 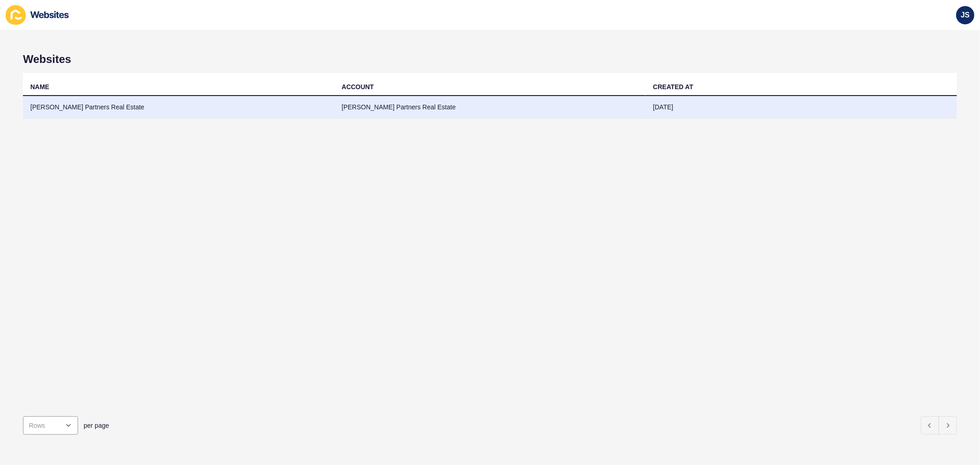 What do you see at coordinates (358, 87) in the screenshot?
I see `div: ACCOUNT` at bounding box center [358, 87].